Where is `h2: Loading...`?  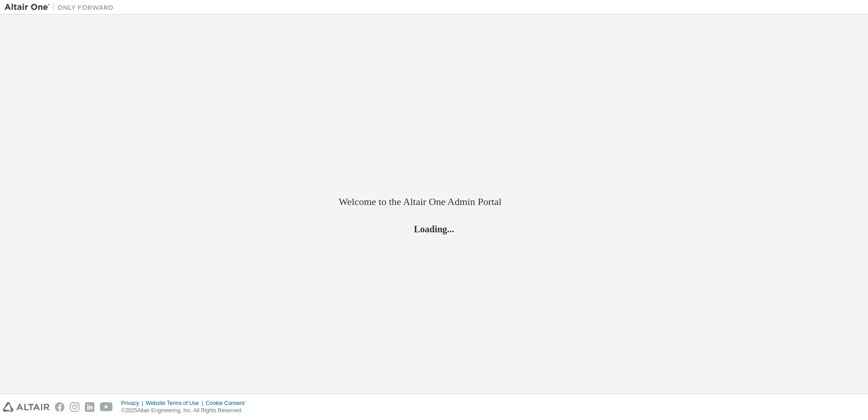
h2: Loading... is located at coordinates (434, 229).